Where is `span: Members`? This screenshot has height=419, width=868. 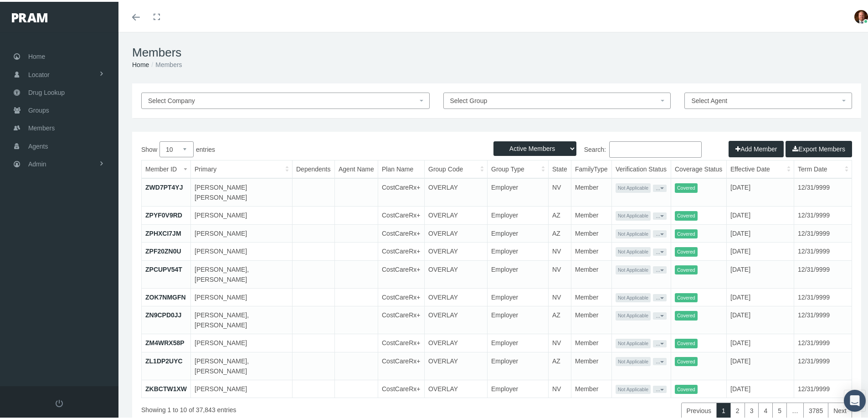
span: Members is located at coordinates (42, 127).